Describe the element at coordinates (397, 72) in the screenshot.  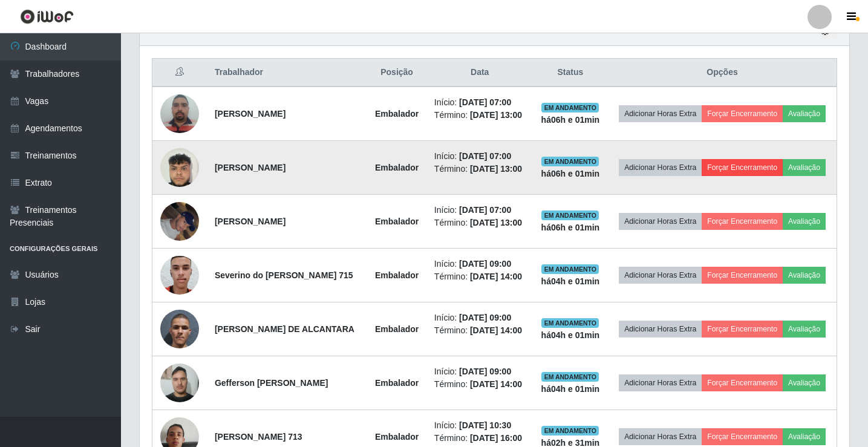
I see `th: Posição` at that location.